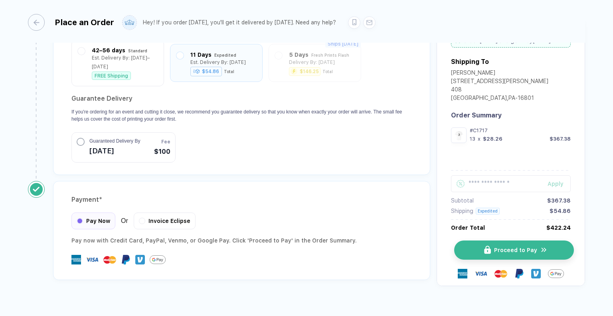  I want to click on div: Pay Now, so click(93, 221).